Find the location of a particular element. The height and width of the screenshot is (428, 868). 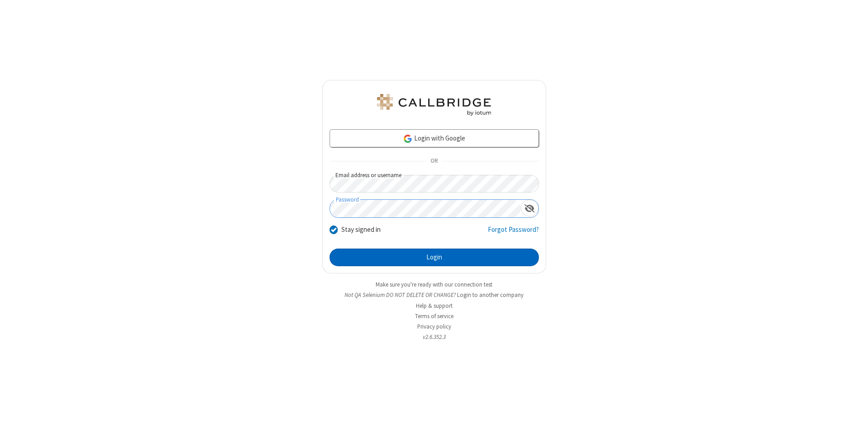

a: Forgot Password? is located at coordinates (513, 233).